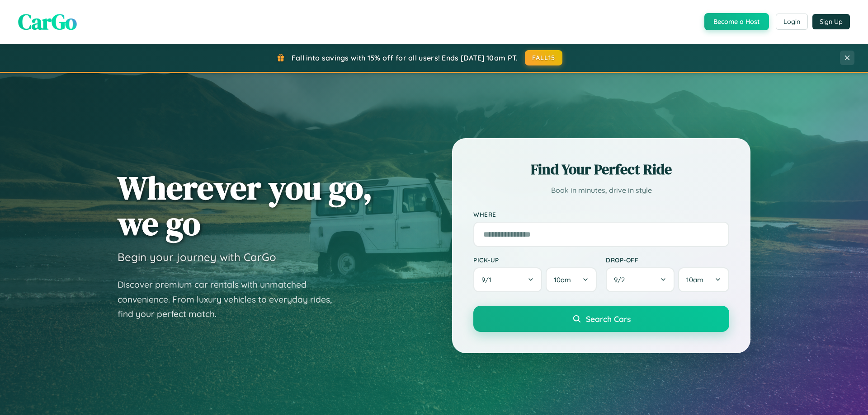  I want to click on h2: Find Your Perfect Ride, so click(601, 170).